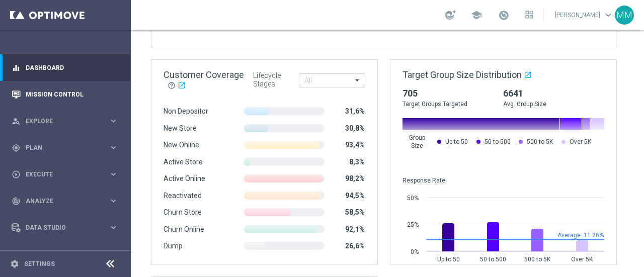 Image resolution: width=644 pixels, height=277 pixels. What do you see at coordinates (16, 121) in the screenshot?
I see `i: person_search` at bounding box center [16, 121].